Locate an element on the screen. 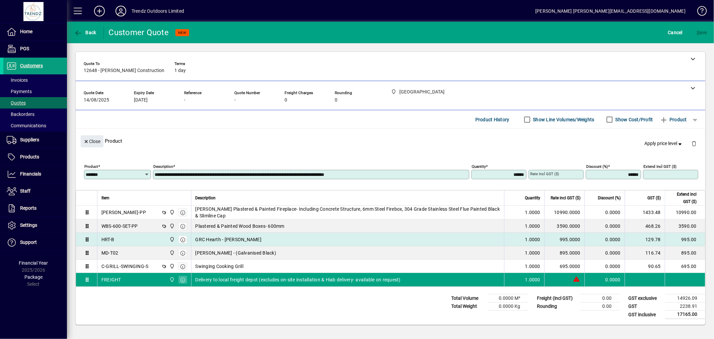 The image size is (714, 339). div: HRT-B is located at coordinates (108, 240).